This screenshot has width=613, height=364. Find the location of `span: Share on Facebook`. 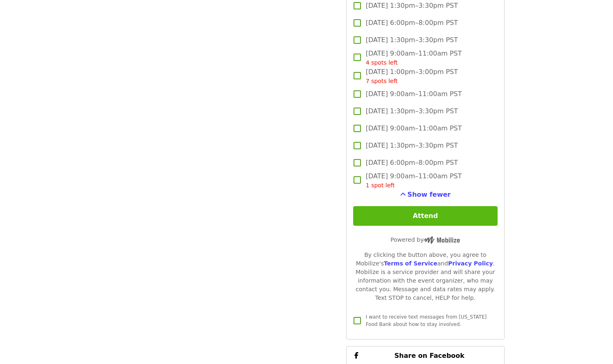

span: Share on Facebook is located at coordinates (429, 356).